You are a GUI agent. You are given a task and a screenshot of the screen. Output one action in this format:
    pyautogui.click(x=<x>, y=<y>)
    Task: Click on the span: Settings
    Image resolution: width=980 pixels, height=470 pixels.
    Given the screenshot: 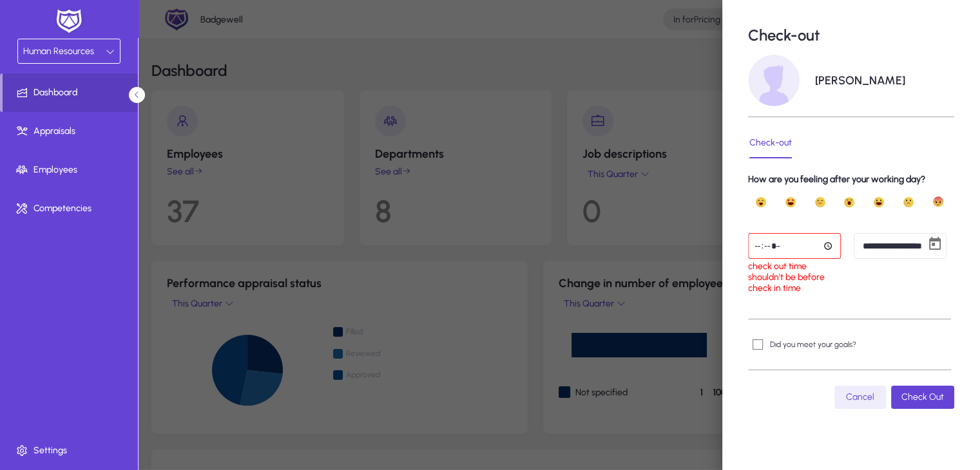 What is the action you would take?
    pyautogui.click(x=72, y=451)
    